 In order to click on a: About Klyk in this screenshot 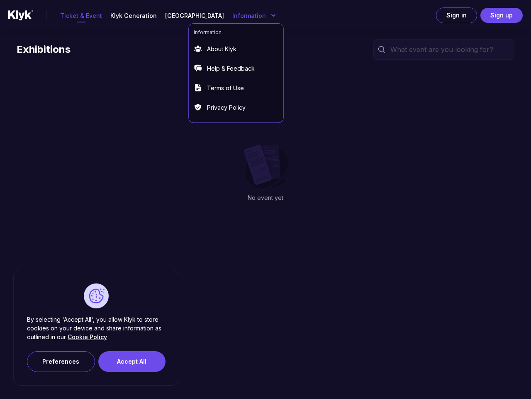, I will do `click(236, 48)`.